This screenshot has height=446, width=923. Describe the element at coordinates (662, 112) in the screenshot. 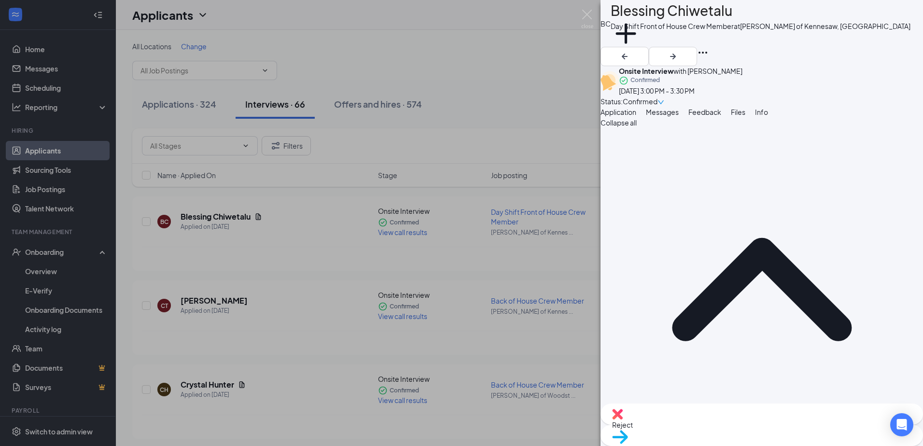

I see `span: Messages` at that location.